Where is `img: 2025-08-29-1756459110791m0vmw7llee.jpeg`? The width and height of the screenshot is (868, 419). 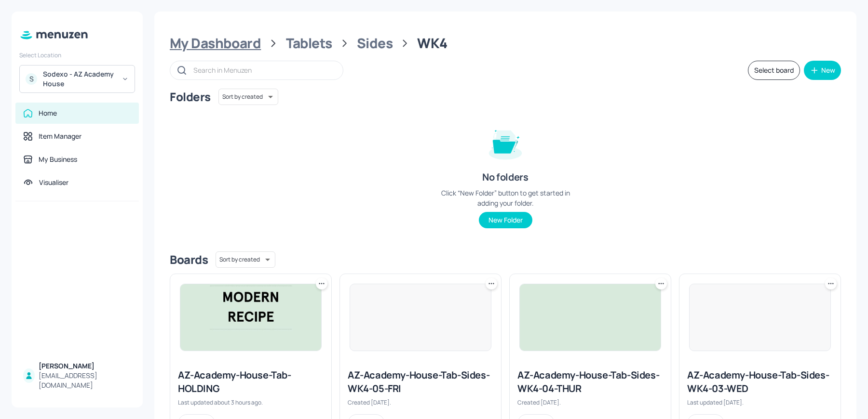 img: 2025-08-29-1756459110791m0vmw7llee.jpeg is located at coordinates (251, 317).